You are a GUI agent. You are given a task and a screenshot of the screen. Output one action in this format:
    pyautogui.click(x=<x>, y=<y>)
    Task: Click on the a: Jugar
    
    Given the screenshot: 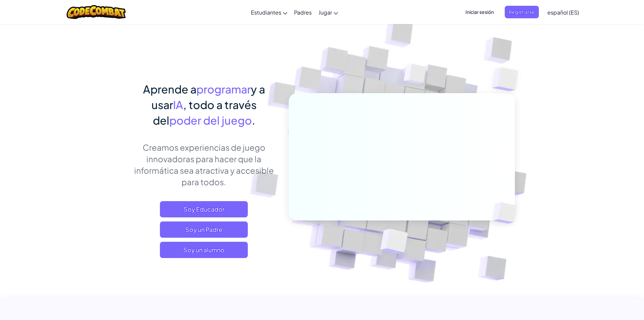 What is the action you would take?
    pyautogui.click(x=329, y=12)
    